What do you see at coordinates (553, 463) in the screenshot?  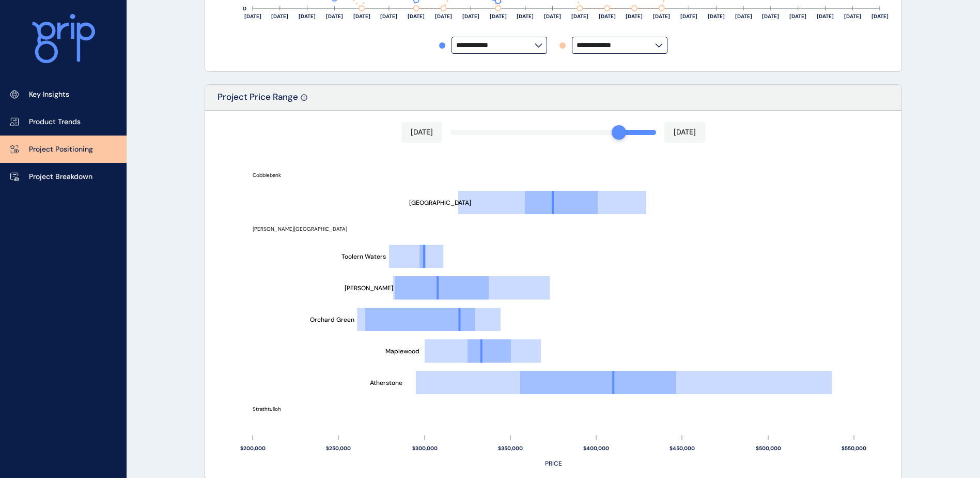 I see `text: PRICE` at bounding box center [553, 463].